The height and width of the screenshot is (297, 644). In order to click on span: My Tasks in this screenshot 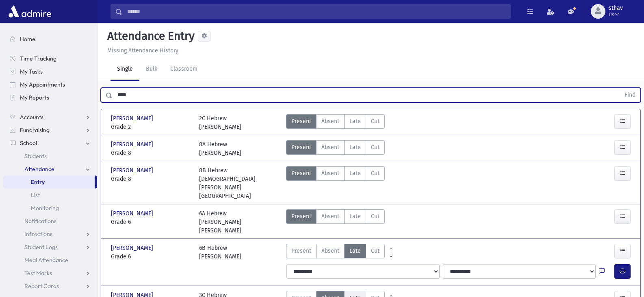, I will do `click(31, 72)`.